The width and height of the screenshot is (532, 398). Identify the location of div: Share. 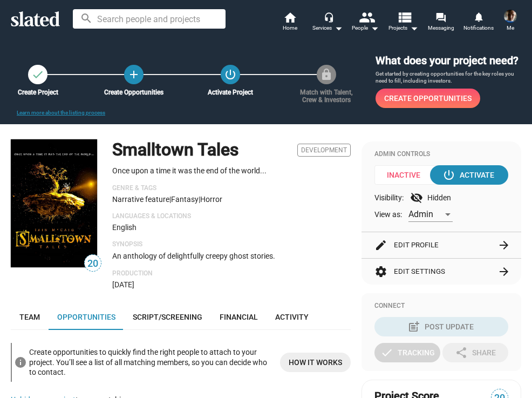
(475, 353).